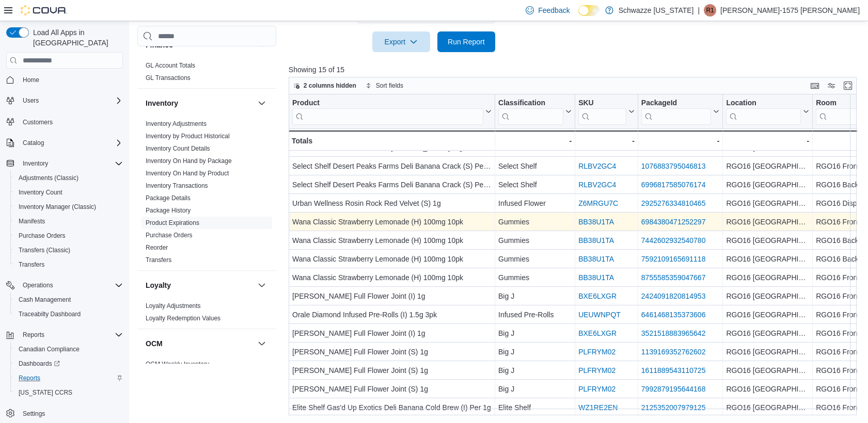  Describe the element at coordinates (158, 285) in the screenshot. I see `h3: Loyalty` at that location.